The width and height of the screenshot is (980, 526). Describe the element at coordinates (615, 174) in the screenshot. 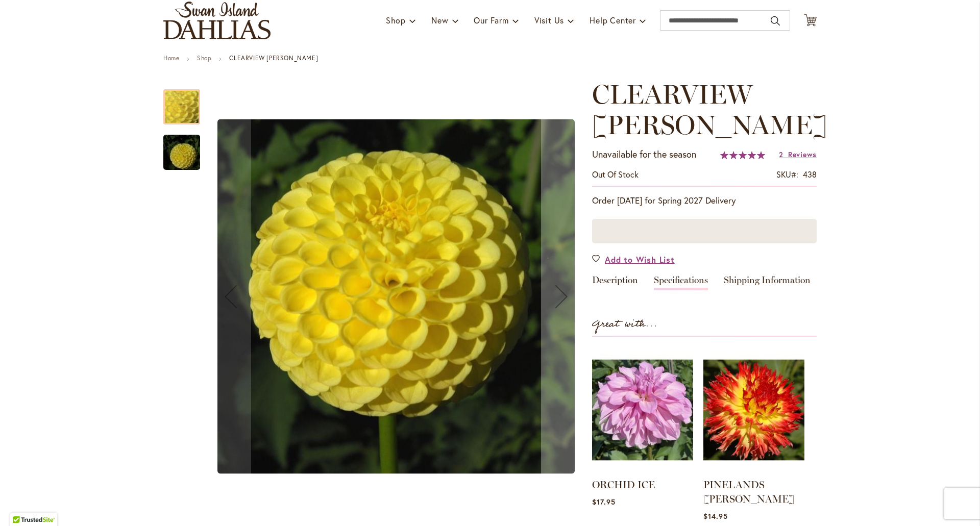

I see `span: Out of stock` at that location.